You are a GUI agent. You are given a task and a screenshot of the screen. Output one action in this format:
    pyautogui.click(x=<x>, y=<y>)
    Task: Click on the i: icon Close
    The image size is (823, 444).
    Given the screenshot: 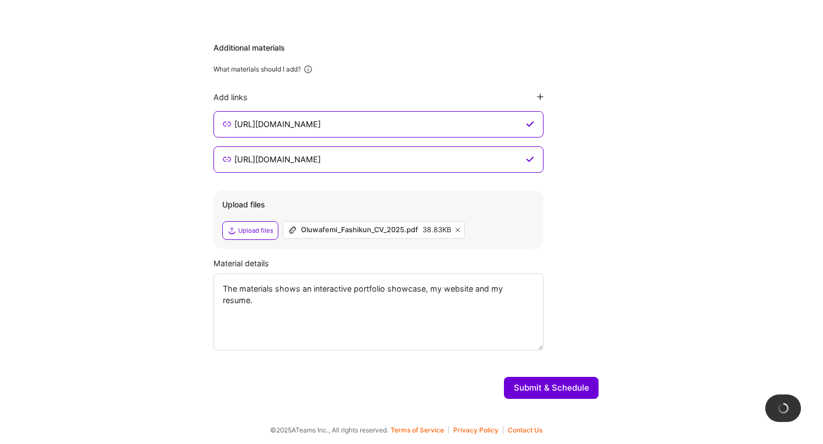 What is the action you would take?
    pyautogui.click(x=458, y=230)
    